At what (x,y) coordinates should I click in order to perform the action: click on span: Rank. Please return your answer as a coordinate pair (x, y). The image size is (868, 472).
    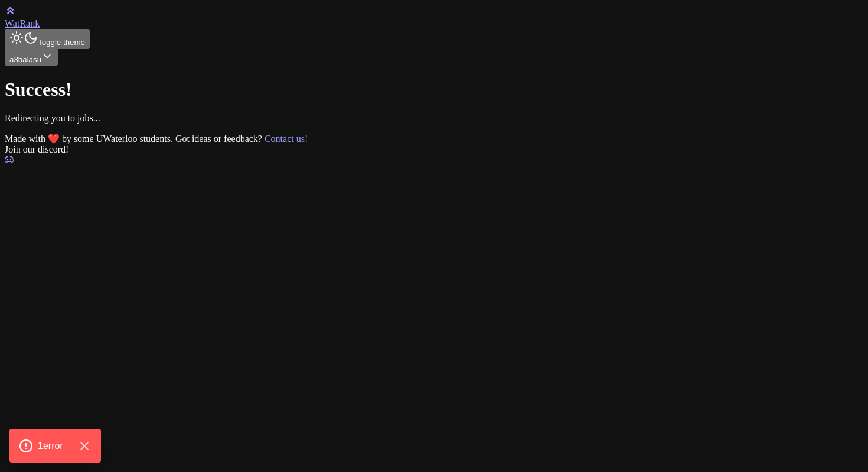
    Looking at the image, I should click on (30, 23).